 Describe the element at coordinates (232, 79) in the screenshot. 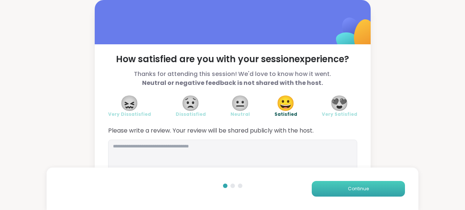

I see `span: Thanks for attending this session! We'd love to know how it went.` at that location.